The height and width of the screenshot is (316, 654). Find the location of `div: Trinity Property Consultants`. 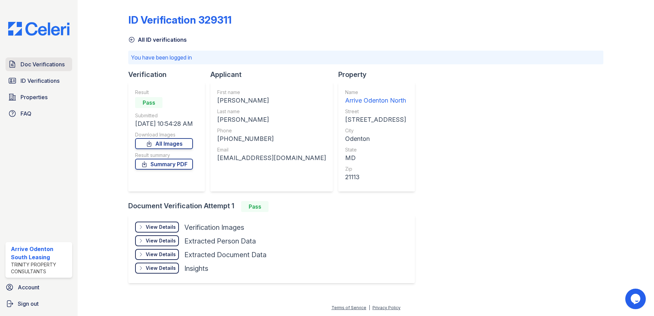

div: Trinity Property Consultants is located at coordinates (40, 268).